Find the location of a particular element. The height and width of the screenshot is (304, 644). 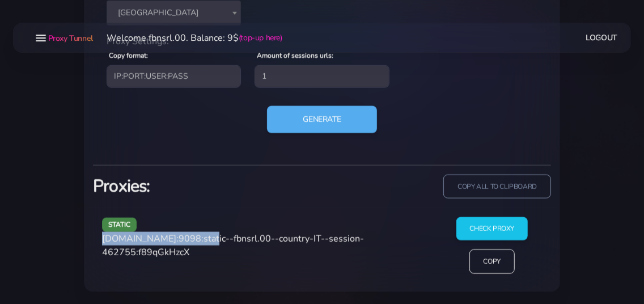

a: Proxy Tunnel is located at coordinates (69, 38).